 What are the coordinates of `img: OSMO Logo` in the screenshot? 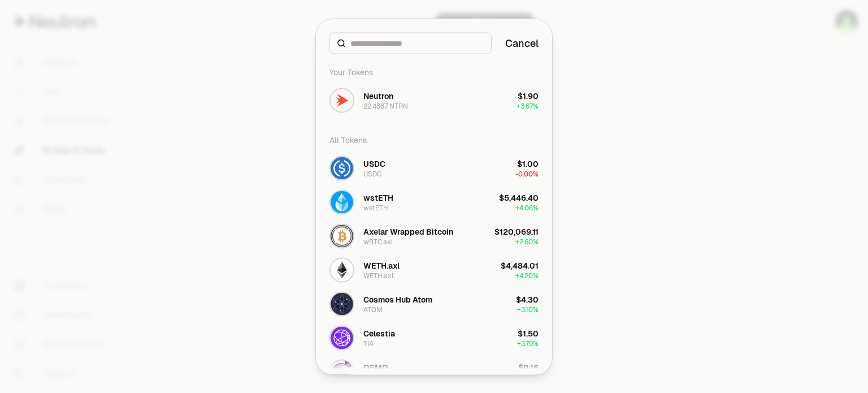 It's located at (342, 371).